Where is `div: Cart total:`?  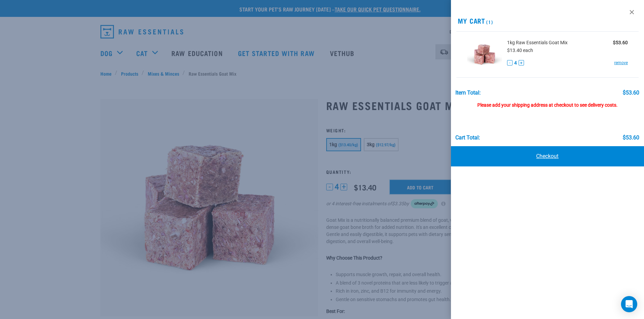 div: Cart total: is located at coordinates (467, 138).